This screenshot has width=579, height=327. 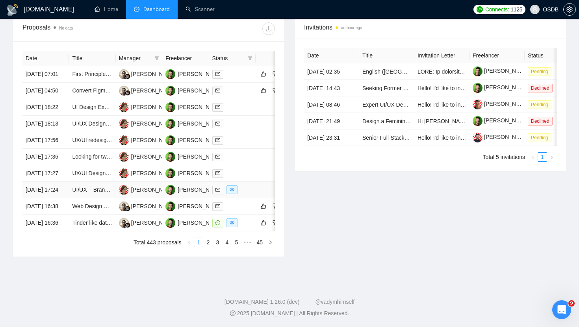 I want to click on th: Freelancer, so click(x=185, y=58).